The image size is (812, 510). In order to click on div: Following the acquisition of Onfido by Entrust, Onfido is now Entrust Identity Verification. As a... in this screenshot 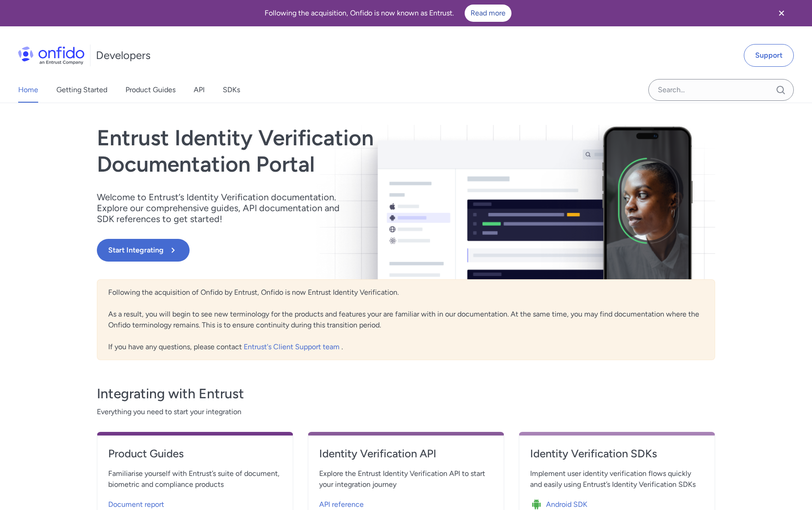, I will do `click(406, 320)`.